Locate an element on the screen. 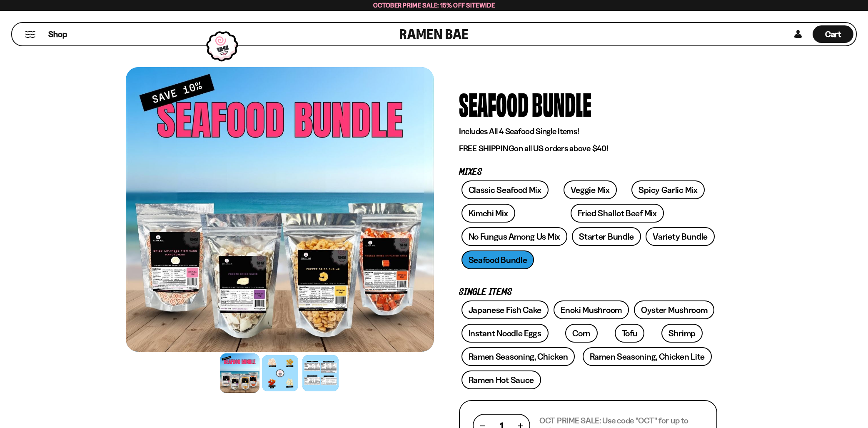 The image size is (868, 428). p: Includes All 4 Seafood Single Items! is located at coordinates (588, 131).